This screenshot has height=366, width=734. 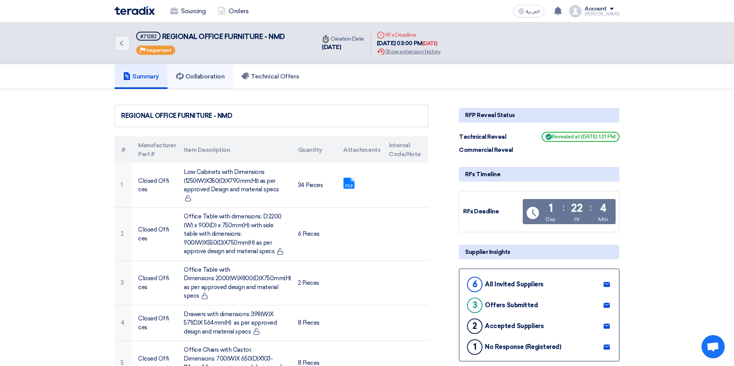 I want to click on h5: Collaboration, so click(x=200, y=77).